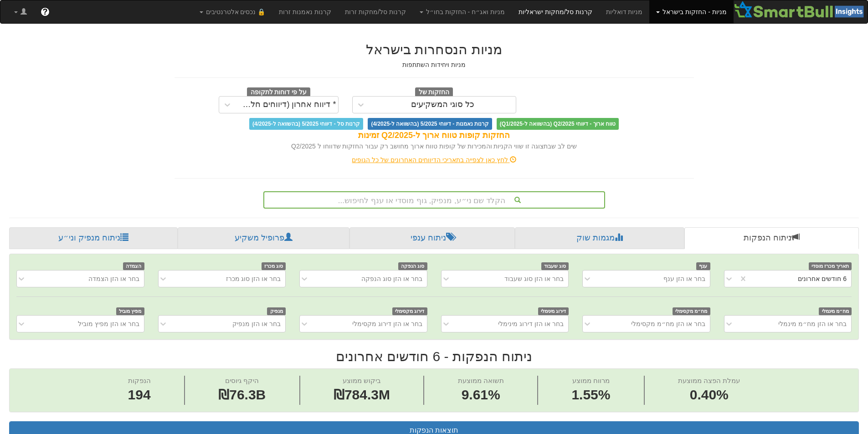 This screenshot has height=434, width=868. I want to click on div: החזקות קופות טווח ארוך ל-Q2/2025 זמינות, so click(434, 135).